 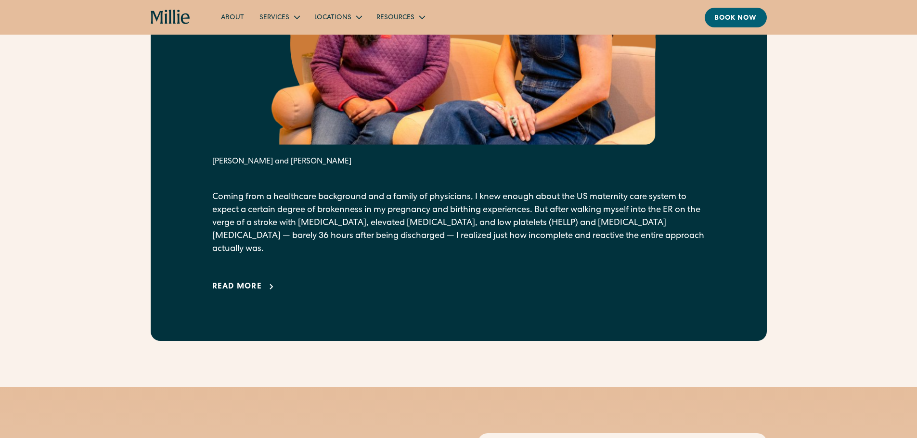 What do you see at coordinates (459, 223) in the screenshot?
I see `p: Coming from a healthcare background and a family of physicians, I knew enough about the US matern...` at bounding box center [459, 223].